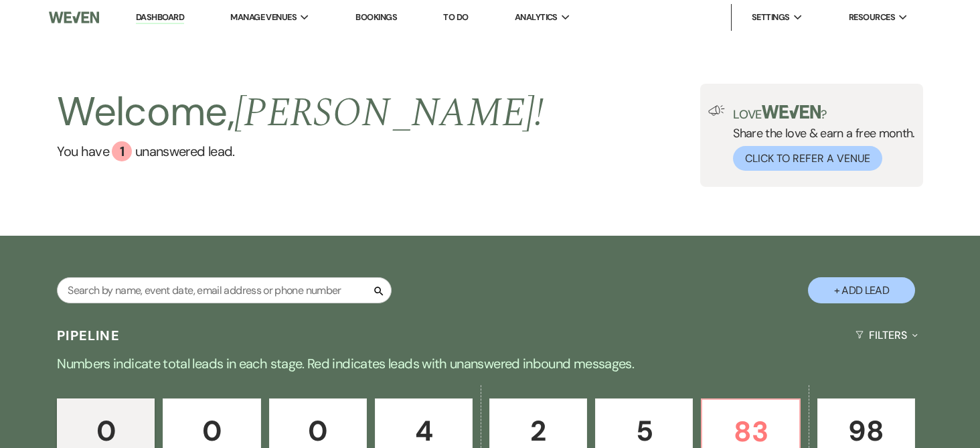  What do you see at coordinates (716, 110) in the screenshot?
I see `img: loud-speaker-illustration.svg` at bounding box center [716, 110].